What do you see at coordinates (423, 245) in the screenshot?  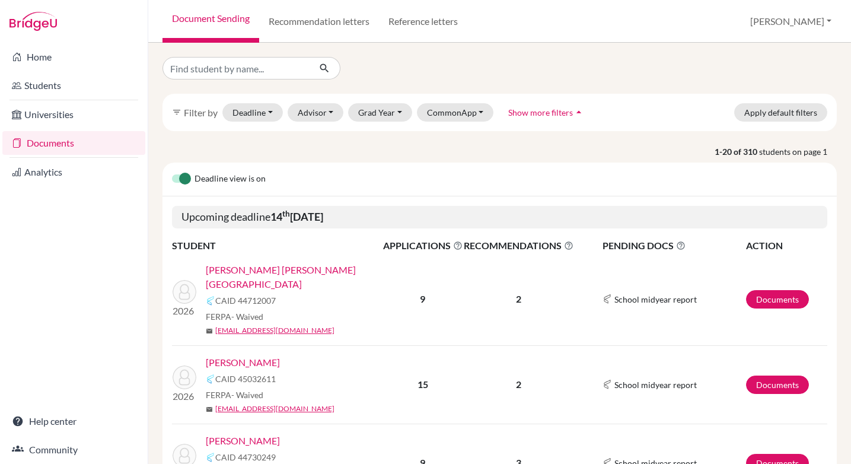 I see `span: APPLICATIONS` at bounding box center [423, 245].